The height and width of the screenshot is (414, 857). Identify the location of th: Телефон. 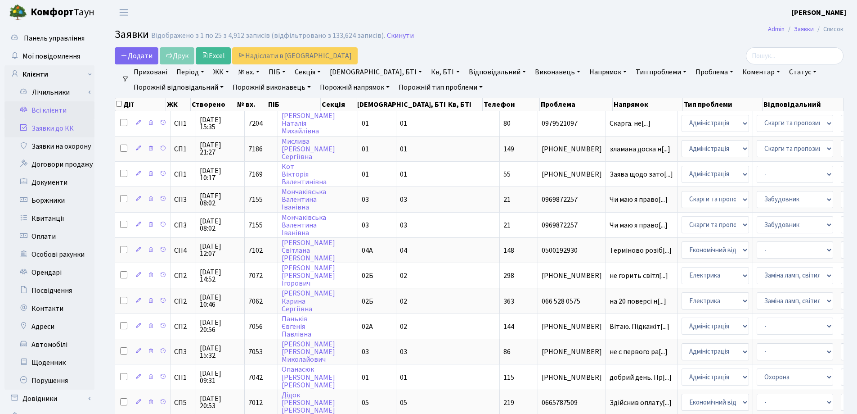
(511, 104).